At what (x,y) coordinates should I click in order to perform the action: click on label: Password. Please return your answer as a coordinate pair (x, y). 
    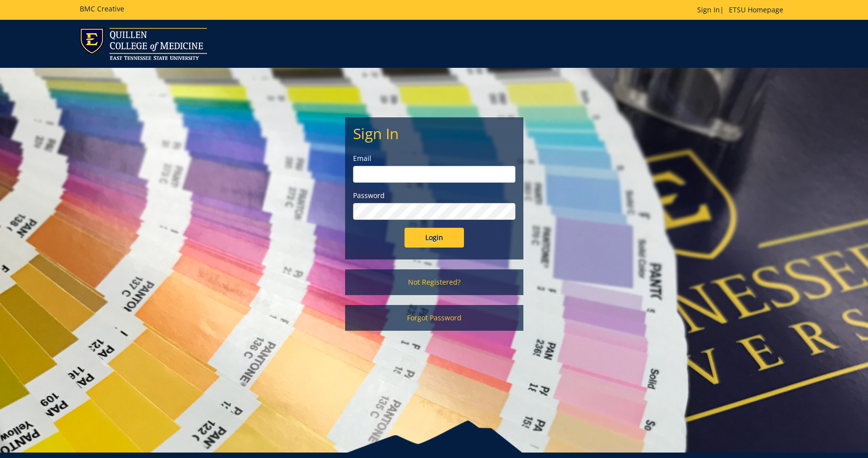
    Looking at the image, I should click on (434, 195).